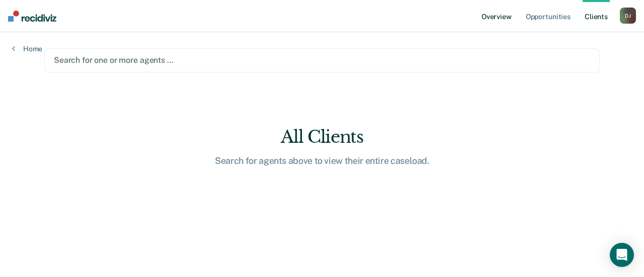  Describe the element at coordinates (322, 161) in the screenshot. I see `div: Search for agents above to view their entire caseload.` at that location.